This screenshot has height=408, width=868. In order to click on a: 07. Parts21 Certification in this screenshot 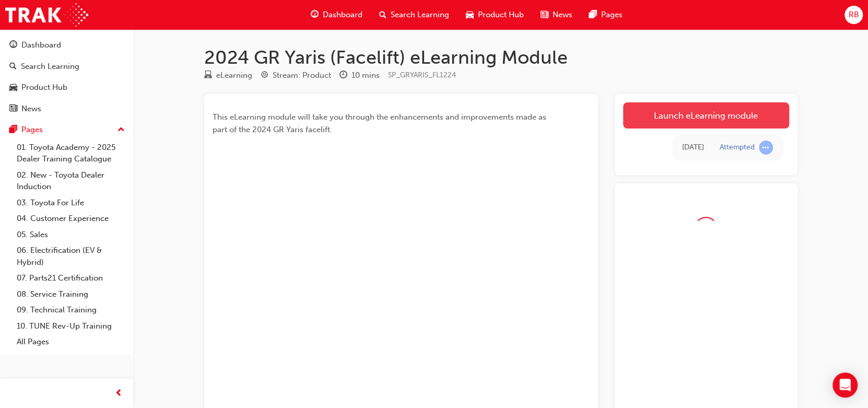, I will do `click(70, 278)`.